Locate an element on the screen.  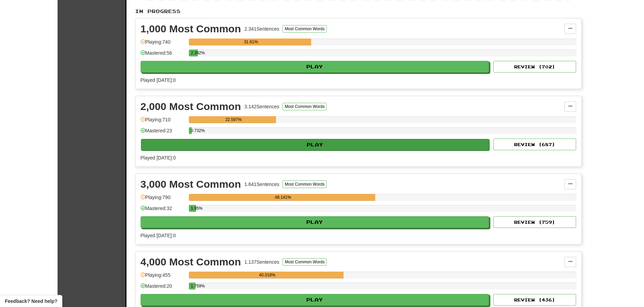
div: Playing: 455 is located at coordinates (163, 277).